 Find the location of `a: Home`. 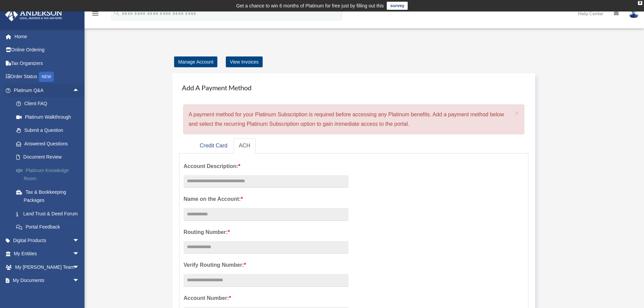

a: Home is located at coordinates (47, 36).